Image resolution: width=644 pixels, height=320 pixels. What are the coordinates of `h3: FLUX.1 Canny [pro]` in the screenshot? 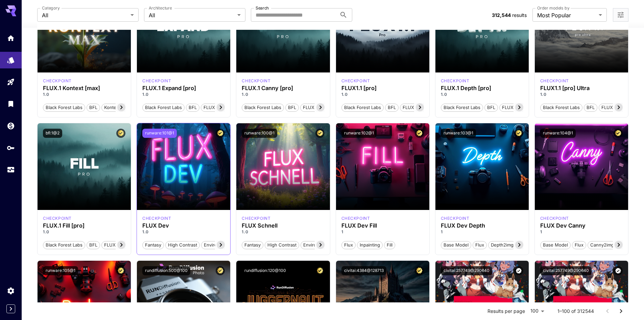 It's located at (283, 88).